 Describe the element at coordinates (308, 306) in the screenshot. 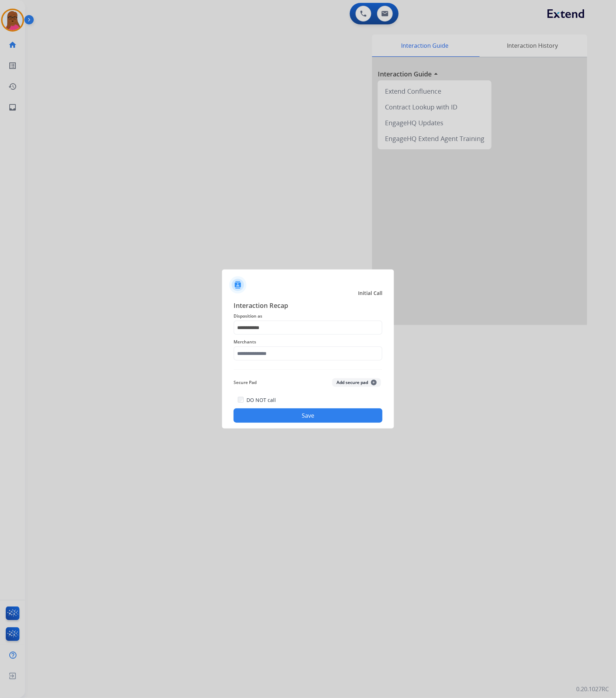

I see `span: Interaction Recap` at that location.